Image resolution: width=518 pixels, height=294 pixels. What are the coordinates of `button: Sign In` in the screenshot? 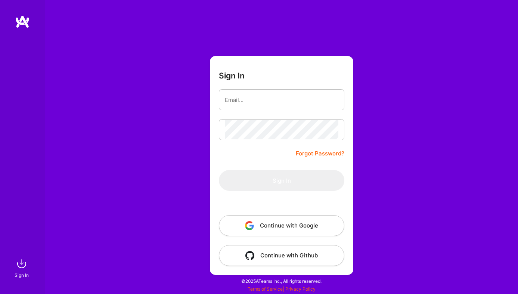 It's located at (282, 180).